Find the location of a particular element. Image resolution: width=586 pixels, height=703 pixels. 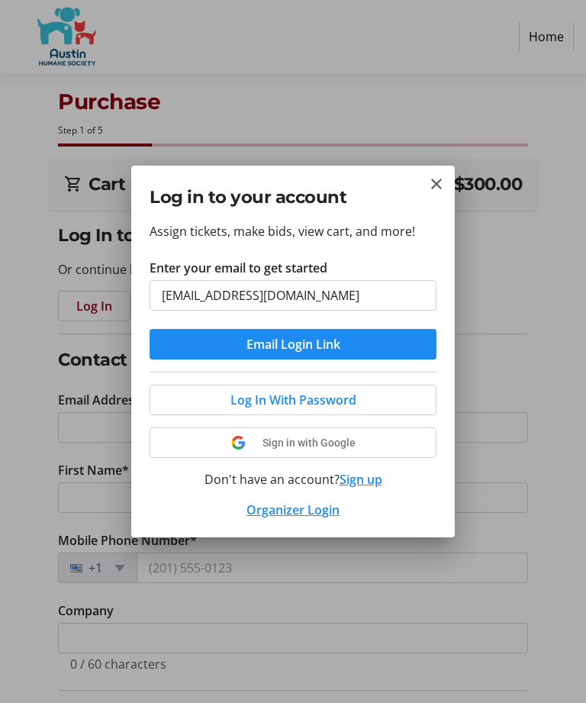

span: Sign in with Google is located at coordinates (309, 443).